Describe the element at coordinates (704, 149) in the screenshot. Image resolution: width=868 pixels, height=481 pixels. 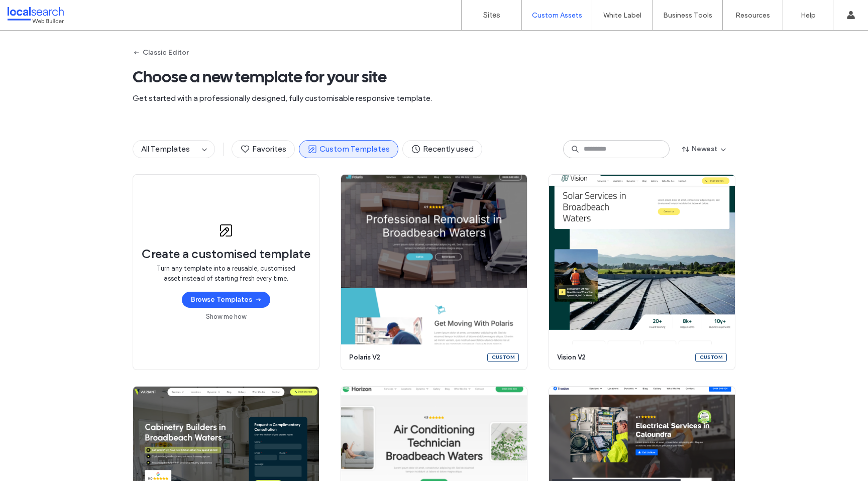
I see `button: Newest` at that location.